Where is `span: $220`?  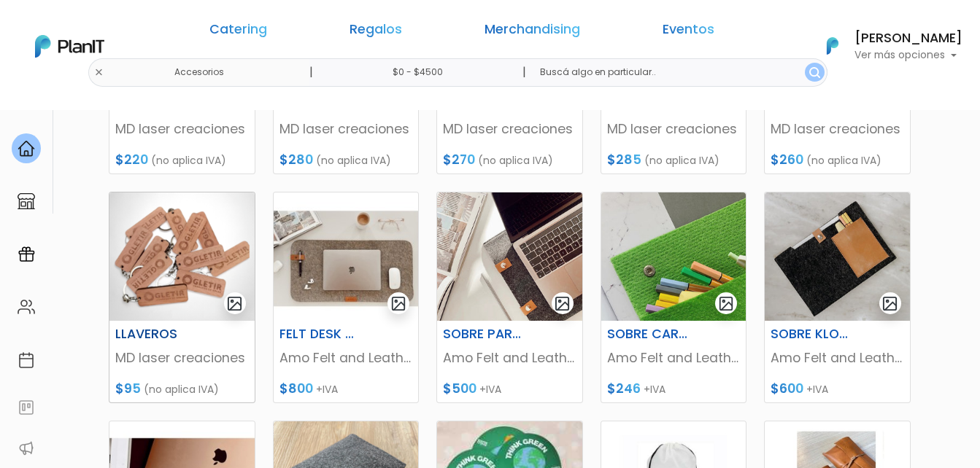 span: $220 is located at coordinates (131, 160).